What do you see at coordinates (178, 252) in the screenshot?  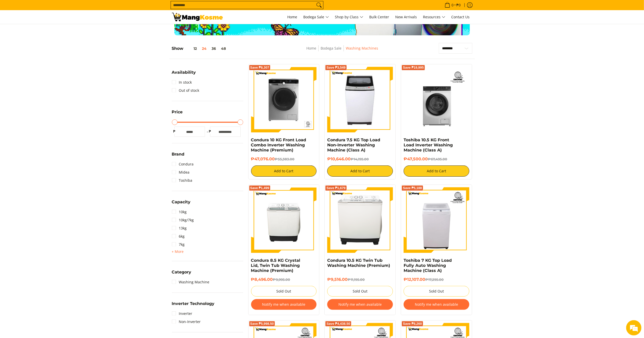 I see `span: + More` at bounding box center [178, 252].